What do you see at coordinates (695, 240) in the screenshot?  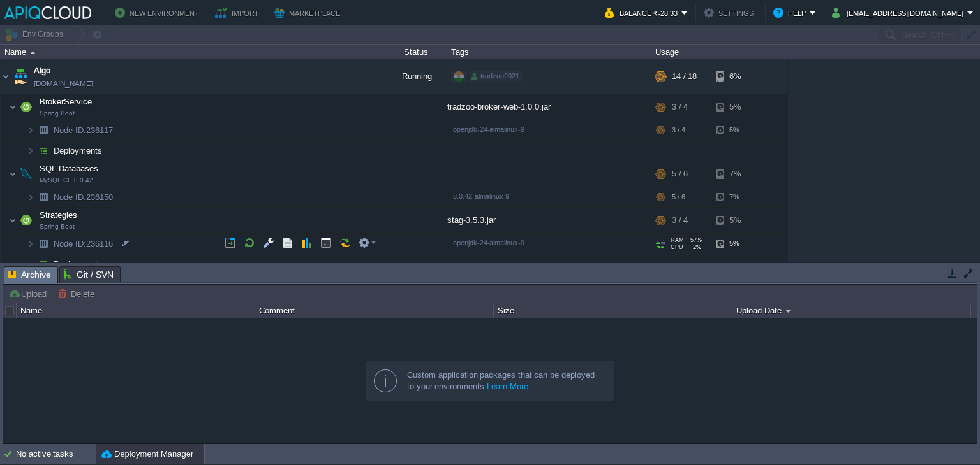 I see `span: 57%` at bounding box center [695, 240].